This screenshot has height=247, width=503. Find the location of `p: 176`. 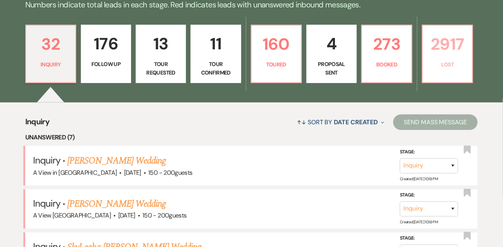

p: 176 is located at coordinates (106, 44).